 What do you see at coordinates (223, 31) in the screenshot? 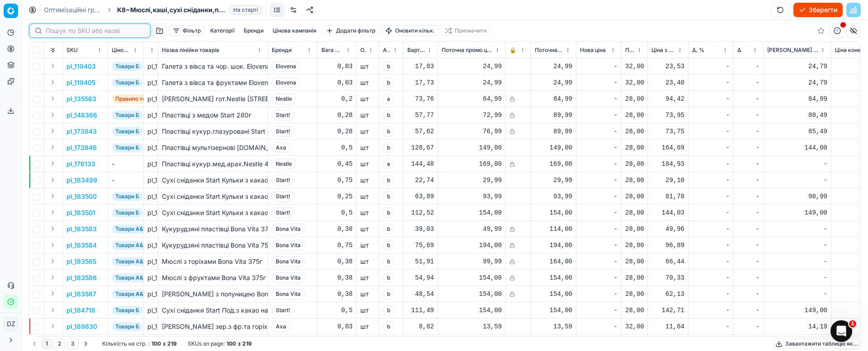
I see `button: Категорії` at bounding box center [223, 31].